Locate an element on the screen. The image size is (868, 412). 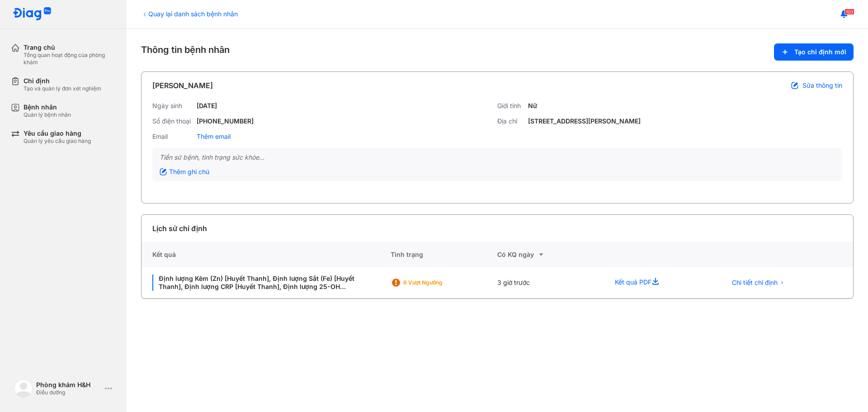
div: 6 Vượt ngưỡng is located at coordinates (440, 283).